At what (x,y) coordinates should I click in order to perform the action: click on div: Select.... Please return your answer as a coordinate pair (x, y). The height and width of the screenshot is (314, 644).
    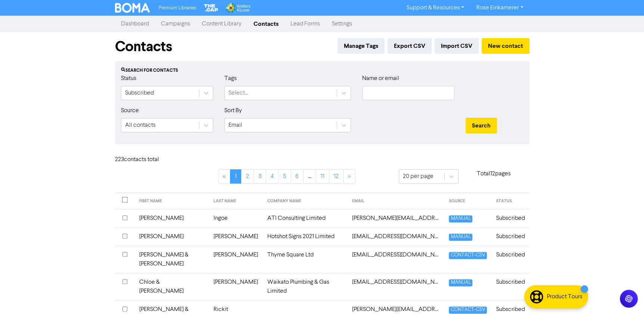
    Looking at the image, I should click on (238, 93).